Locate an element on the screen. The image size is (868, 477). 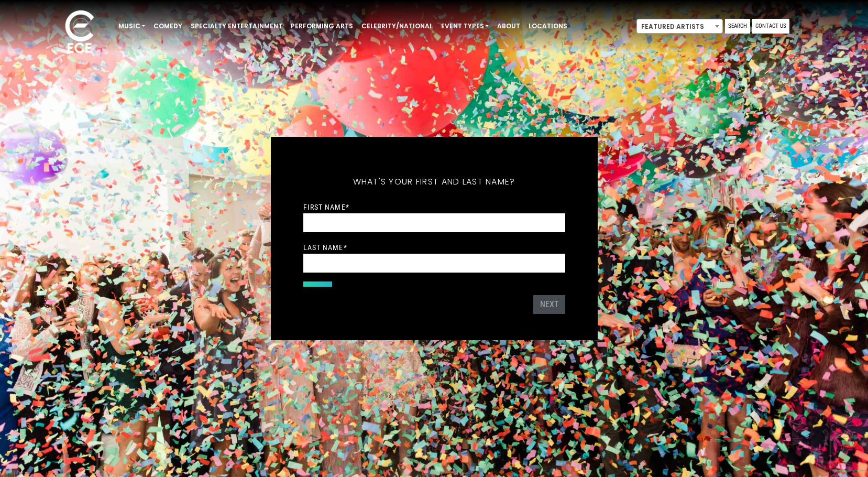
label: First Name is located at coordinates (326, 207).